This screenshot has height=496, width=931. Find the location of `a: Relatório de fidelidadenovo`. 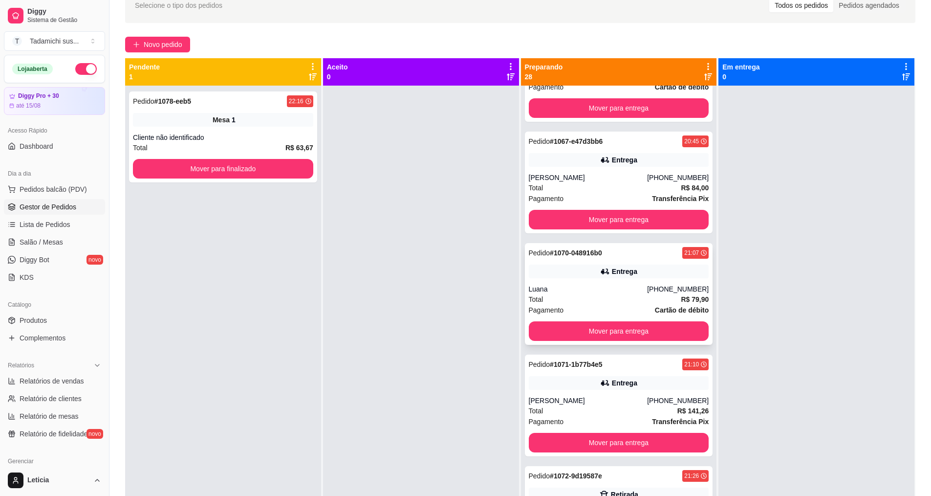

a: Relatório de fidelidadenovo is located at coordinates (54, 434).